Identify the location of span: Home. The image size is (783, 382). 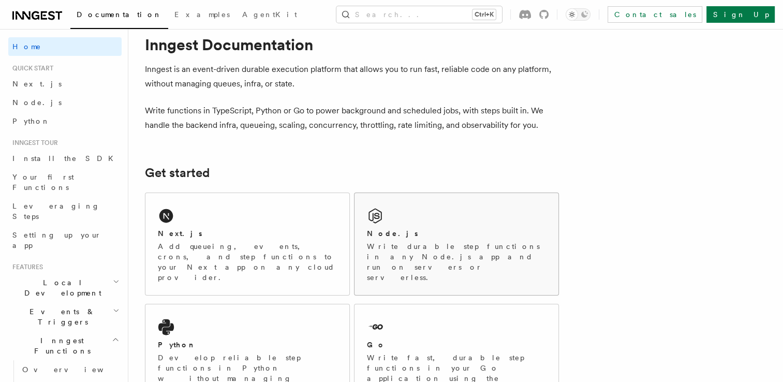
(27, 47).